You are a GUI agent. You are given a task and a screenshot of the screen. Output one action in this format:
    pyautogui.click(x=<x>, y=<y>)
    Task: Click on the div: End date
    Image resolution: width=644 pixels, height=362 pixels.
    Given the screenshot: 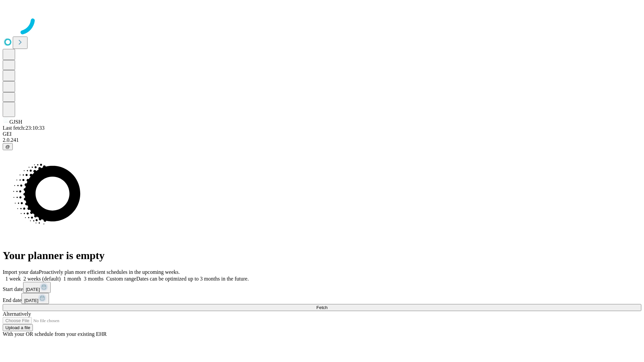 What is the action you would take?
    pyautogui.click(x=322, y=298)
    